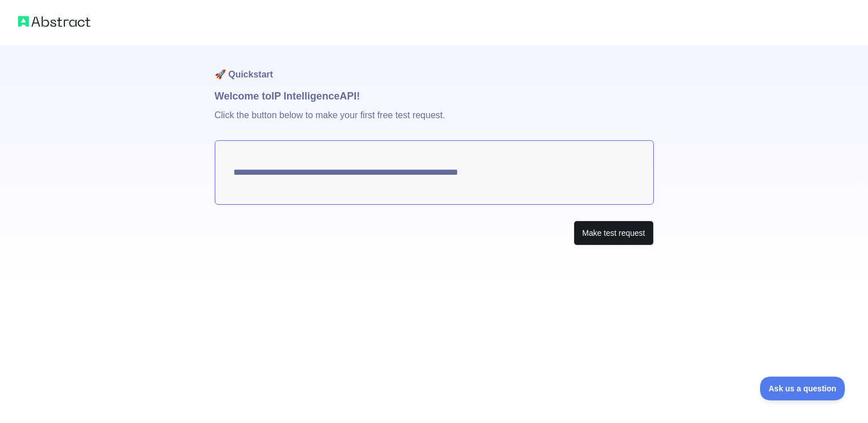 The image size is (868, 423). I want to click on h1: Welcome to IP Intelligence API!, so click(434, 96).